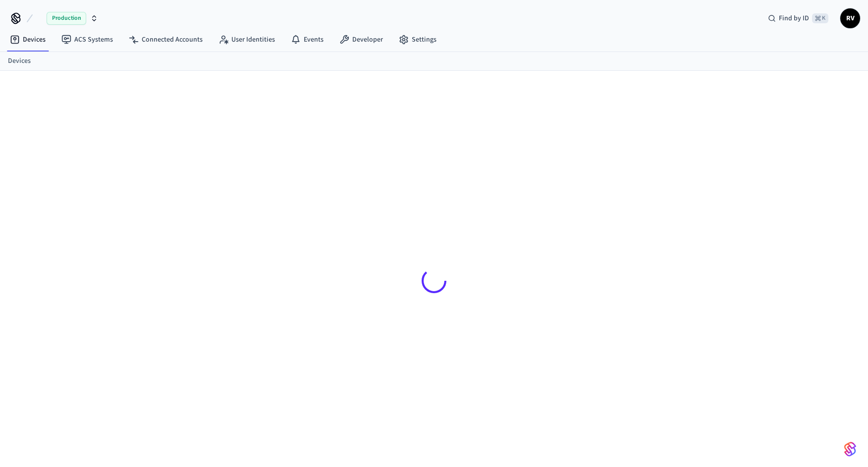 The height and width of the screenshot is (467, 868). Describe the element at coordinates (850, 18) in the screenshot. I see `button: RV` at that location.